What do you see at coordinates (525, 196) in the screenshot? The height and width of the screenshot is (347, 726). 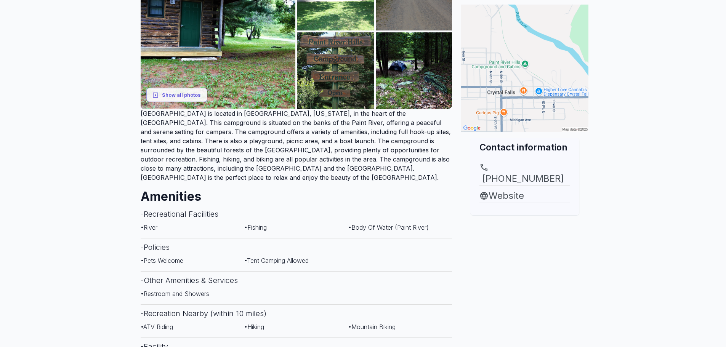 I see `a: Website` at bounding box center [525, 196].